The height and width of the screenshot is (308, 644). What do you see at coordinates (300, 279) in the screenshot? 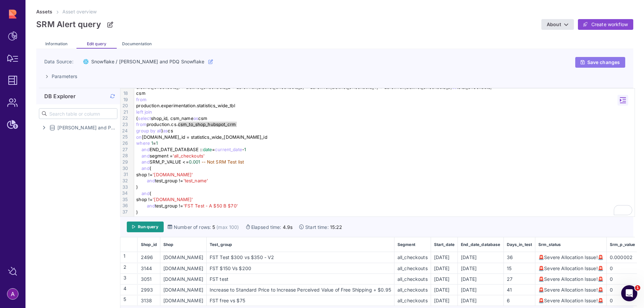
I see `div: FST test` at bounding box center [300, 279].